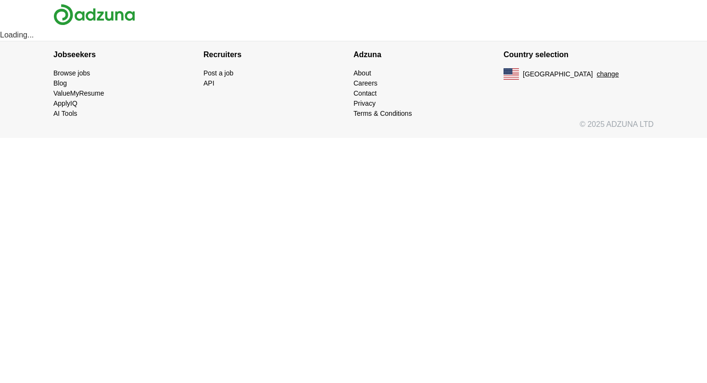 Image resolution: width=707 pixels, height=383 pixels. Describe the element at coordinates (60, 83) in the screenshot. I see `a: Blog` at that location.